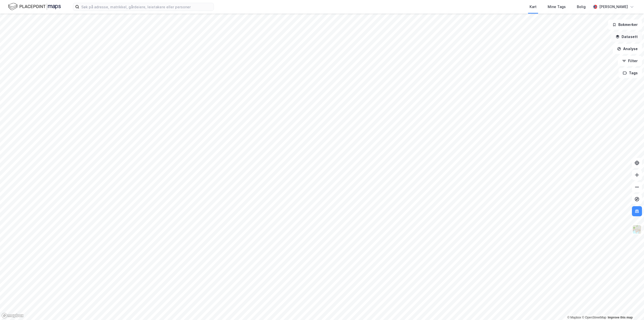  I want to click on button: Bokmerker, so click(625, 24).